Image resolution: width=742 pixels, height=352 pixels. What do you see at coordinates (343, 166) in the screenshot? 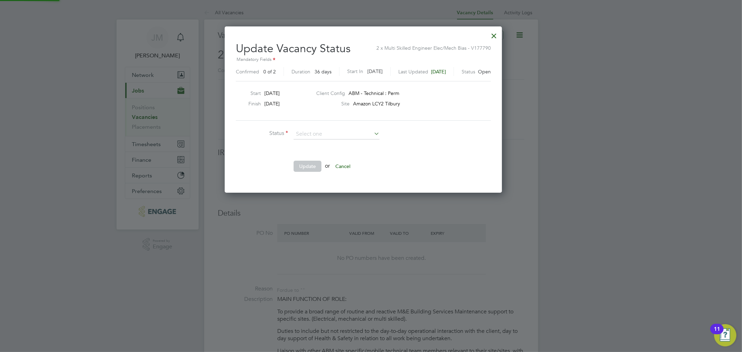
I see `button: Cancel` at bounding box center [343, 166].